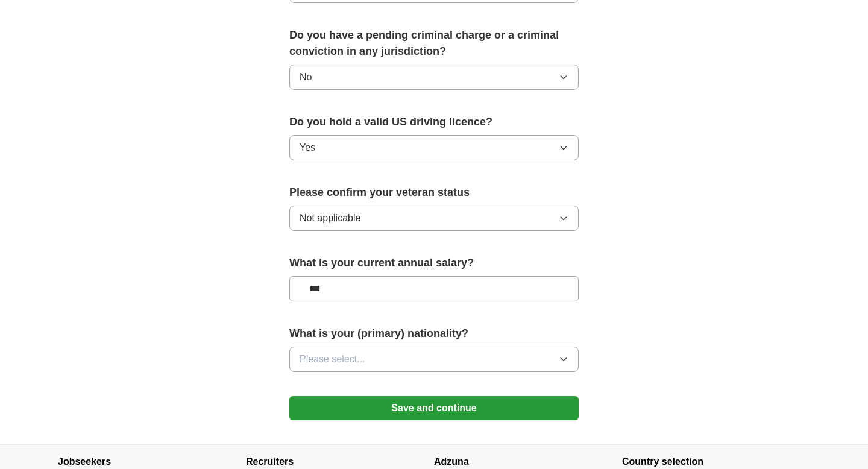 Image resolution: width=868 pixels, height=469 pixels. Describe the element at coordinates (434, 192) in the screenshot. I see `label: Please confirm your veteran status` at that location.